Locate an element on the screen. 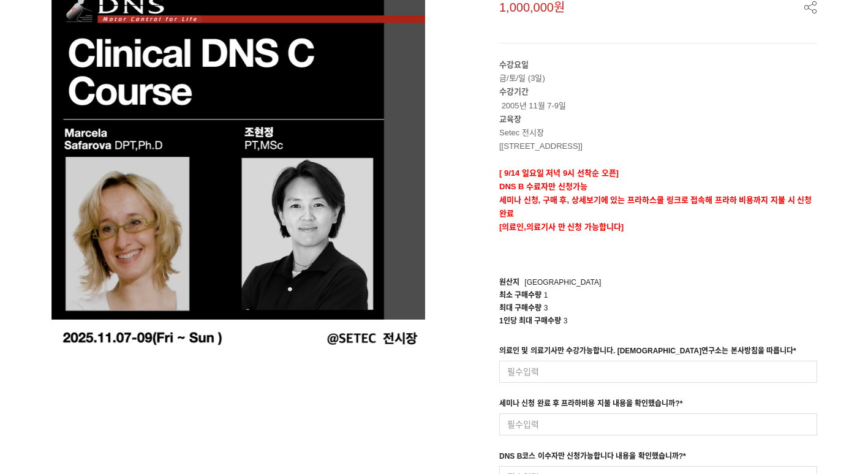 The height and width of the screenshot is (474, 868). span: 1인당 최대 구매수량 is located at coordinates (530, 321).